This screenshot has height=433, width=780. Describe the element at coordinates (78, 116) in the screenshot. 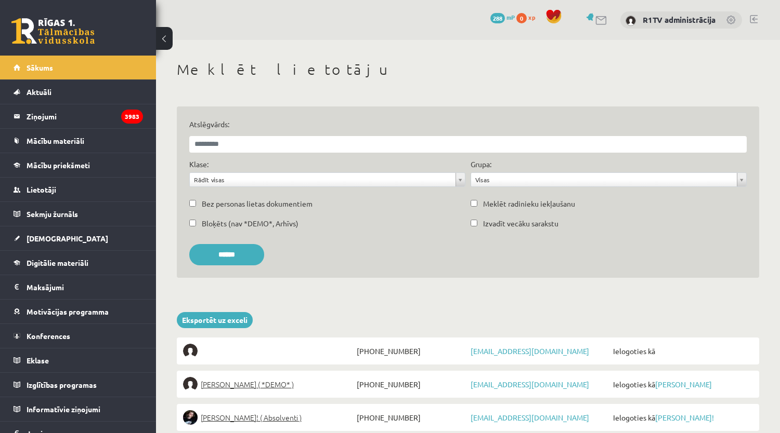

I see `a: Ziņojumi3983` at that location.